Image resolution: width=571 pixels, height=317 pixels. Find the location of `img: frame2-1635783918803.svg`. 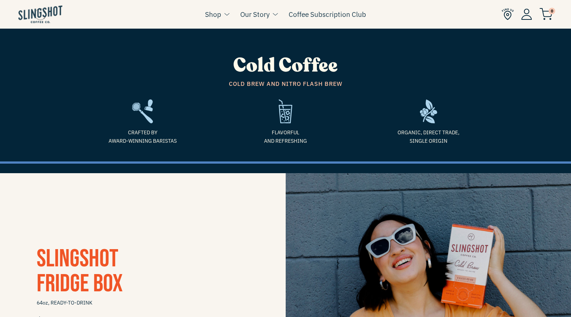

img: frame2-1635783918803.svg is located at coordinates (142, 111).